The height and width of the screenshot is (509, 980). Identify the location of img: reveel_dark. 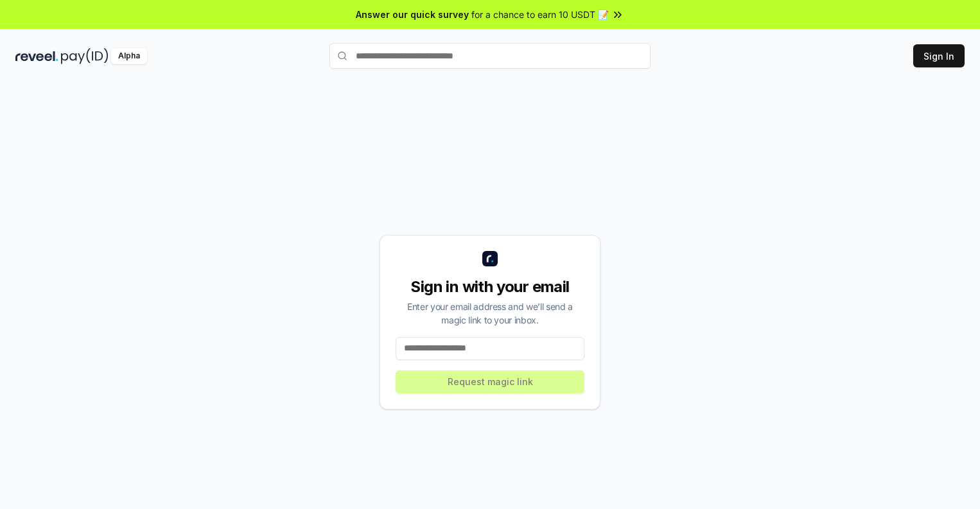
(36, 56).